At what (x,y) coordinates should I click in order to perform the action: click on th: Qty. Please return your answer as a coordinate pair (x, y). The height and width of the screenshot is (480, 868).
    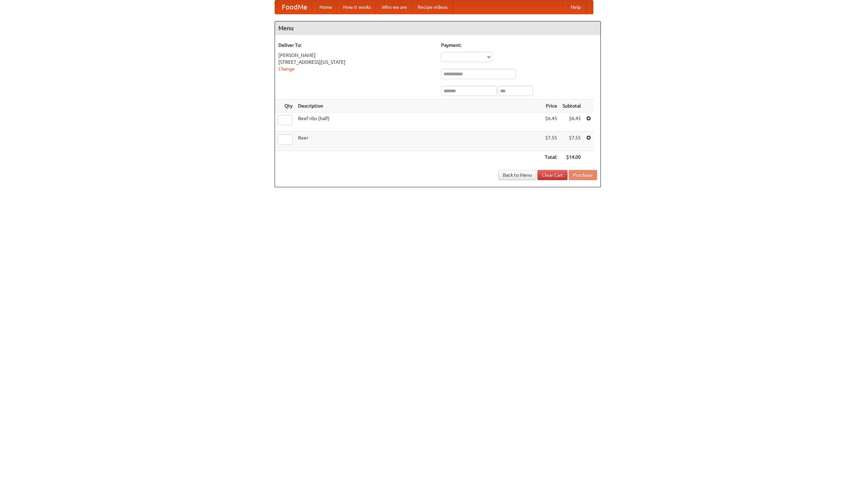
    Looking at the image, I should click on (285, 106).